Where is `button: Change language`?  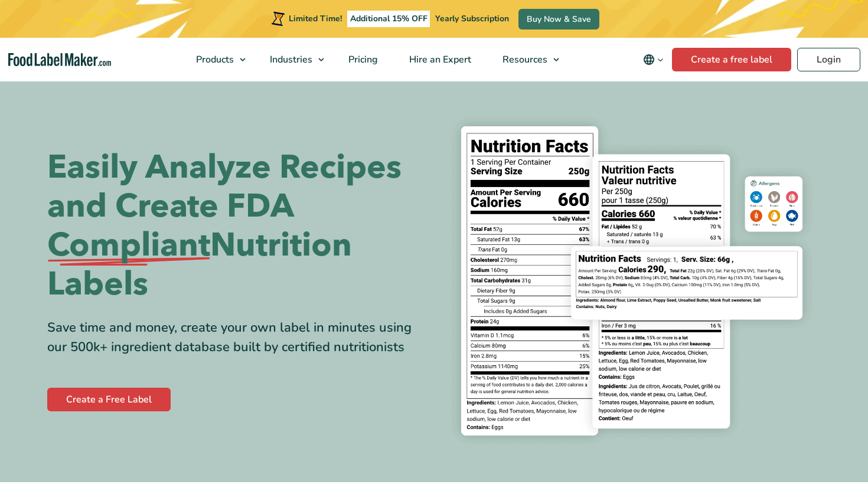
button: Change language is located at coordinates (653, 59).